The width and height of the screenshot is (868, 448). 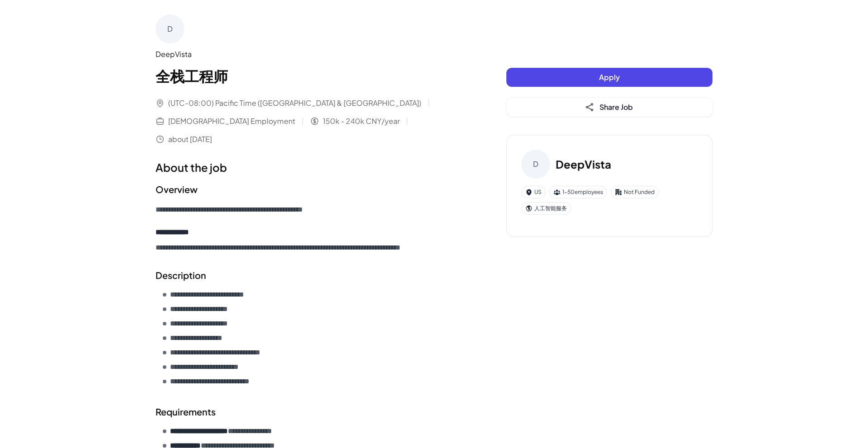 What do you see at coordinates (583, 164) in the screenshot?
I see `h3: DeepVista` at bounding box center [583, 164].